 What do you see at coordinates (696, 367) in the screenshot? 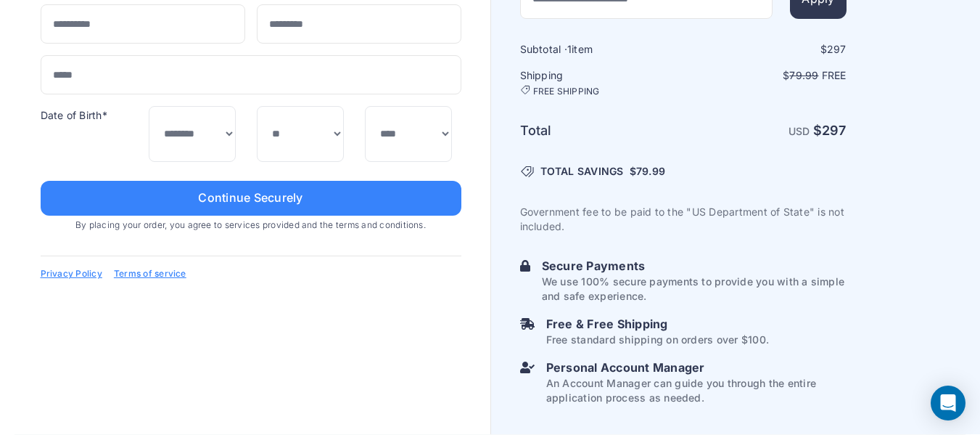
I see `h6: Personal Account Manager` at bounding box center [696, 367].